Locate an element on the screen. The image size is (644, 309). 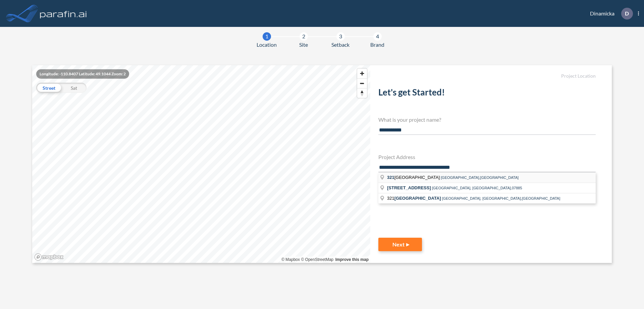
h5: Project Location is located at coordinates (487, 76).